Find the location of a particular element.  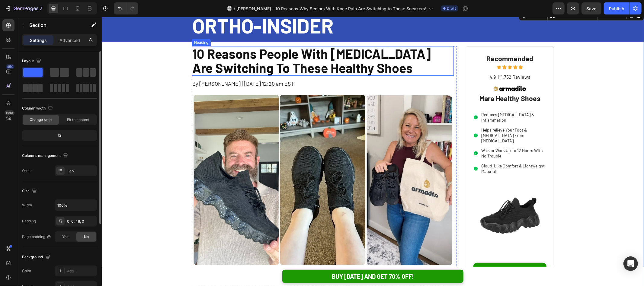

div: 12 is located at coordinates (60, 135).